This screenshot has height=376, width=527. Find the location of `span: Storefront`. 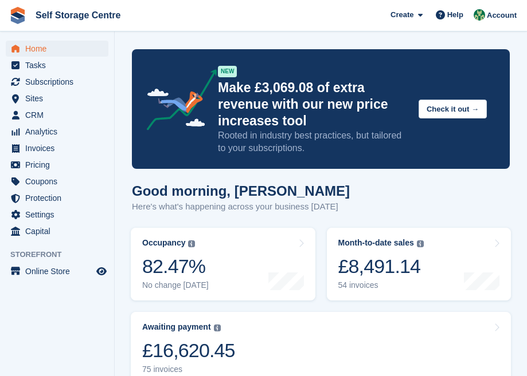

span: Storefront is located at coordinates (62, 255).